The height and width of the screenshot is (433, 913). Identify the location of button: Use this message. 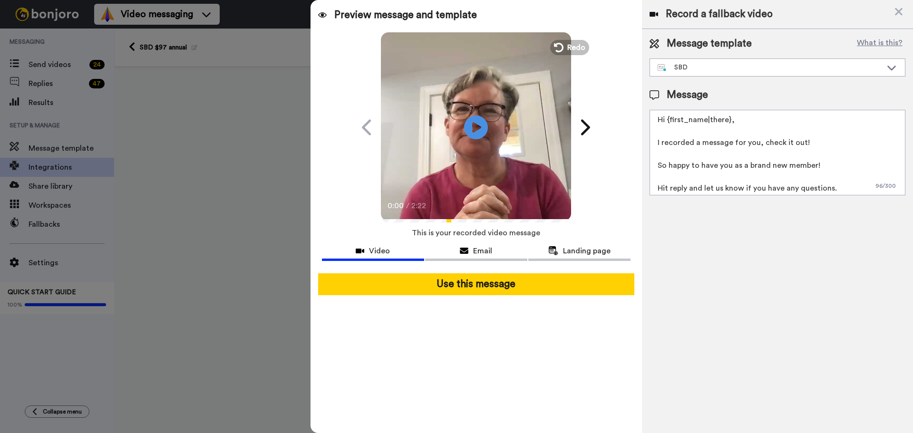
(476, 284).